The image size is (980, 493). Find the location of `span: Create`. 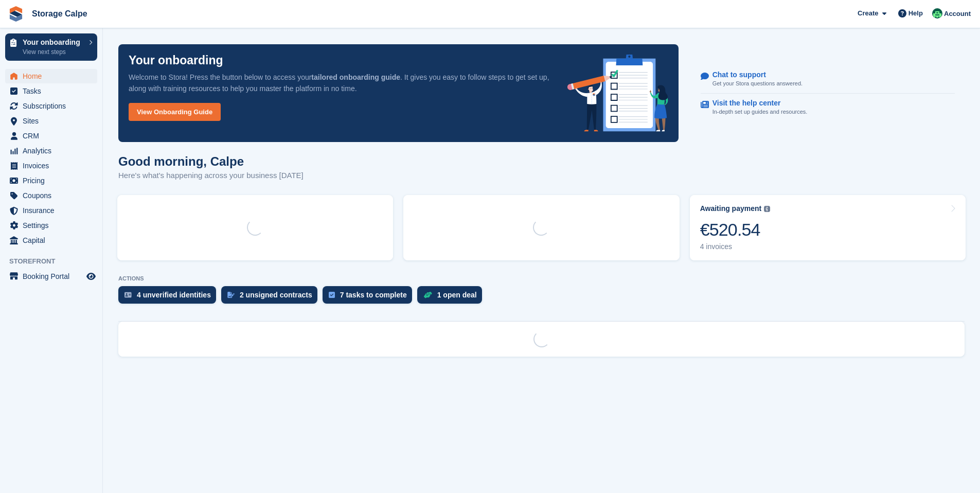

span: Create is located at coordinates (868, 13).